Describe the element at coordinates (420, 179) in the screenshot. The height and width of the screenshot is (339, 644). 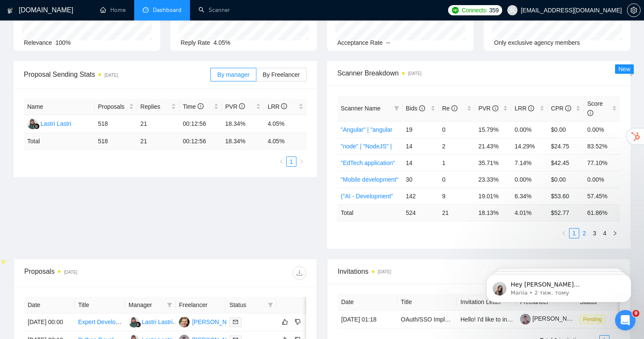
I see `td: 30` at that location.